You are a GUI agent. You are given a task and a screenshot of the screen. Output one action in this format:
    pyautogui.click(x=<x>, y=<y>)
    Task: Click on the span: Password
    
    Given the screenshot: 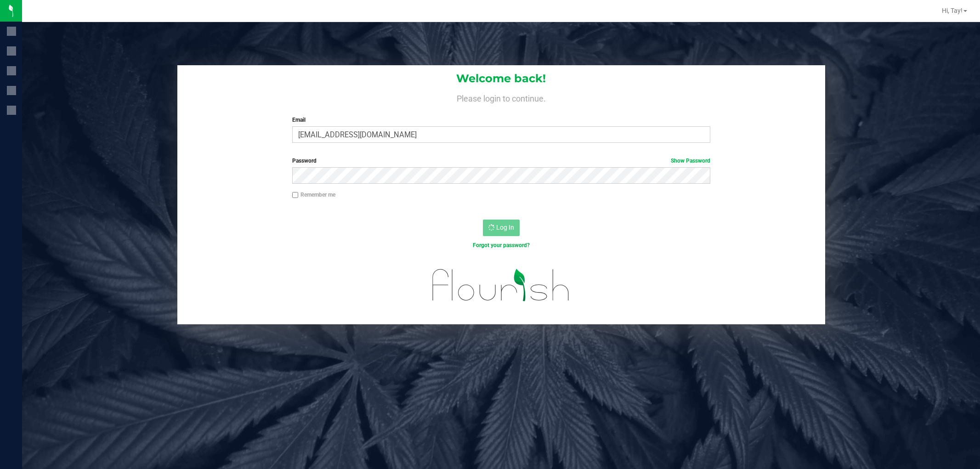 What is the action you would take?
    pyautogui.click(x=304, y=161)
    